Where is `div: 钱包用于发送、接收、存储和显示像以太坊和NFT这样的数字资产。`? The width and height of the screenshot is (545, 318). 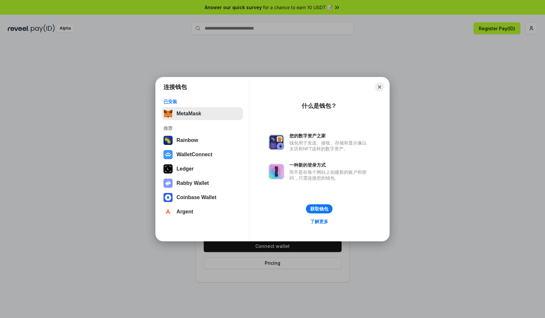
div: 钱包用于发送、接收、存储和显示像以太坊和NFT这样的数字资产。 is located at coordinates (330, 146).